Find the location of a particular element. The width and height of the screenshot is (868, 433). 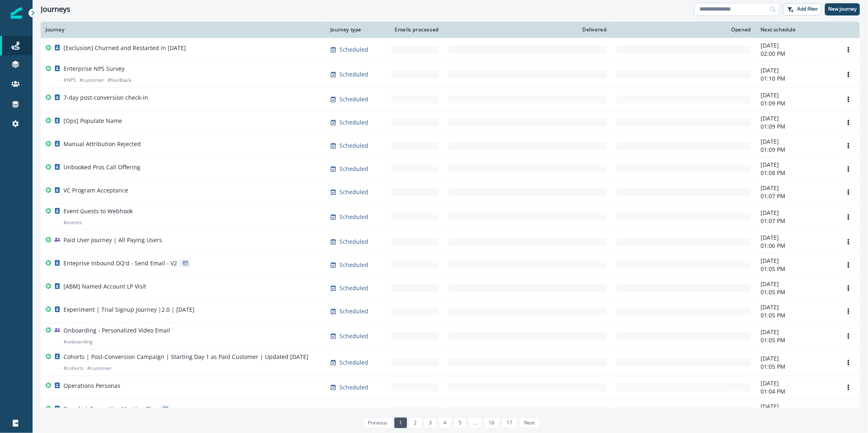

ul: Pagination is located at coordinates (450, 423).